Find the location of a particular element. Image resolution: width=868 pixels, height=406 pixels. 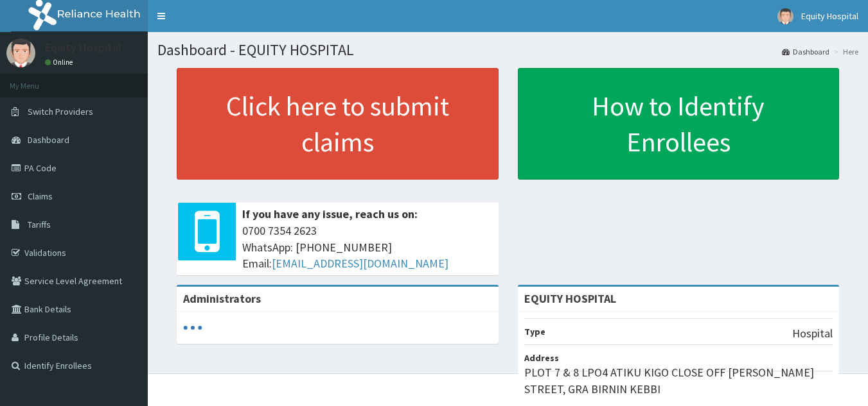

span: Switch Providers is located at coordinates (60, 112).